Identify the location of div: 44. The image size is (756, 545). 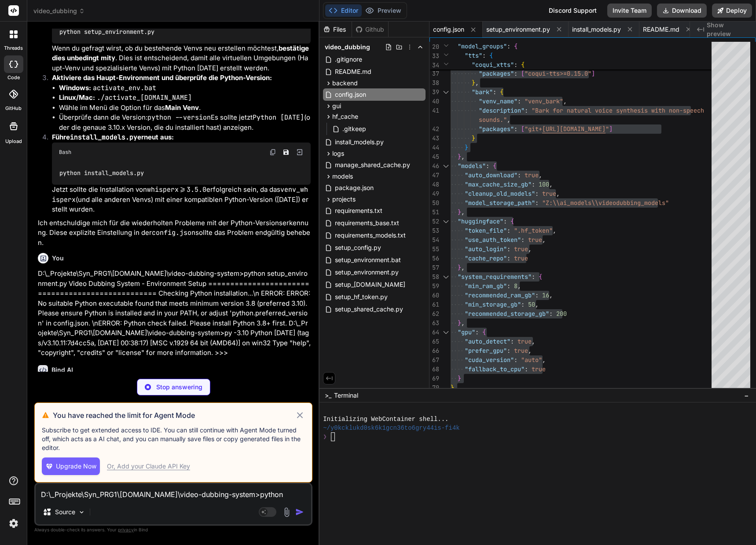
(434, 147).